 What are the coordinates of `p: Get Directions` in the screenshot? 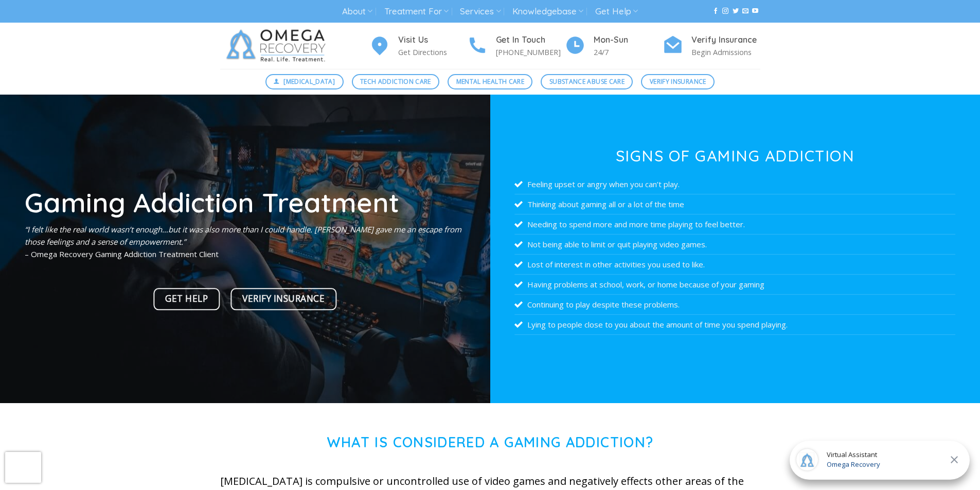 It's located at (432, 52).